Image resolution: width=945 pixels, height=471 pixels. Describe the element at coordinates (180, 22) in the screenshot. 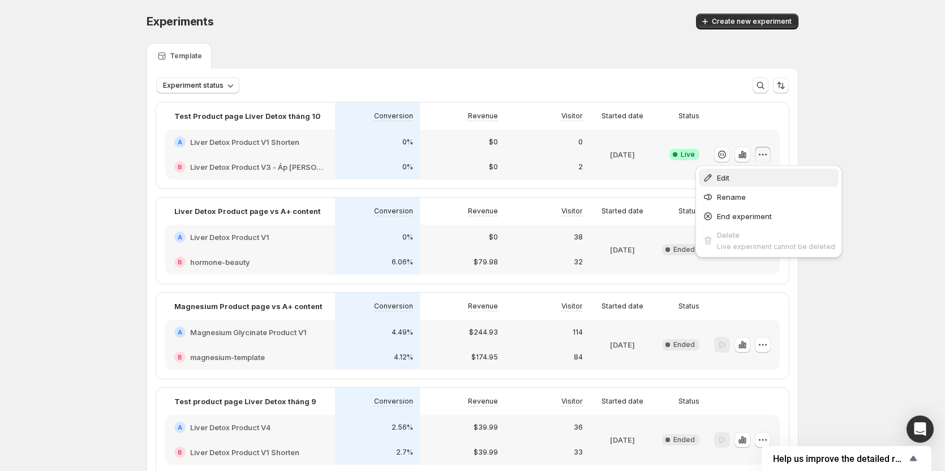

I see `span: Experiments` at that location.